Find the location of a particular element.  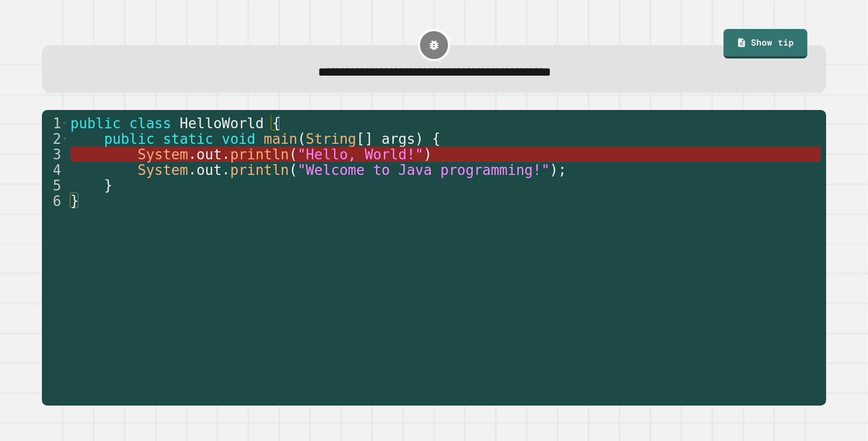

span: class is located at coordinates (150, 123).